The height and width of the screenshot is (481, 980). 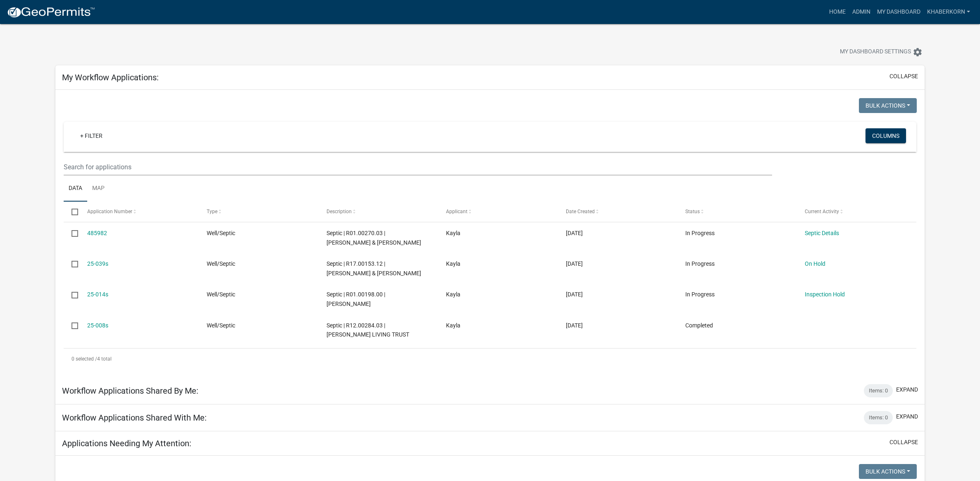 I want to click on i: settings, so click(x=918, y=52).